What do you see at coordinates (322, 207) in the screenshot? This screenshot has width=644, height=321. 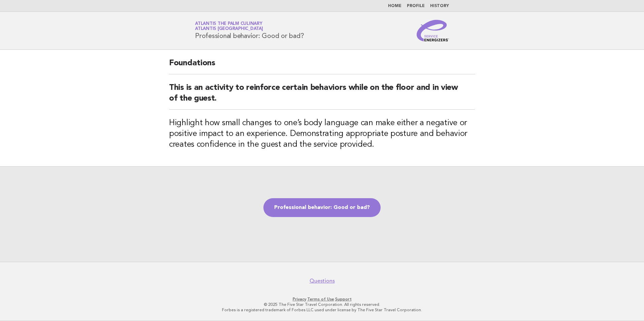 I see `a: Professional behavior: Good or bad?` at bounding box center [322, 207].